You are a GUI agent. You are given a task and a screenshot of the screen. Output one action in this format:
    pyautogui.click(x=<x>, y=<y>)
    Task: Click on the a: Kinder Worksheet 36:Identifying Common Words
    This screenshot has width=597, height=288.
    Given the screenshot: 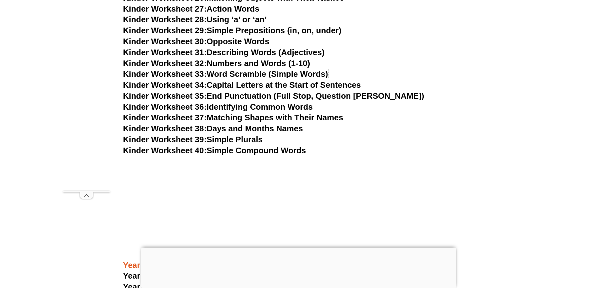 What is the action you would take?
    pyautogui.click(x=218, y=107)
    